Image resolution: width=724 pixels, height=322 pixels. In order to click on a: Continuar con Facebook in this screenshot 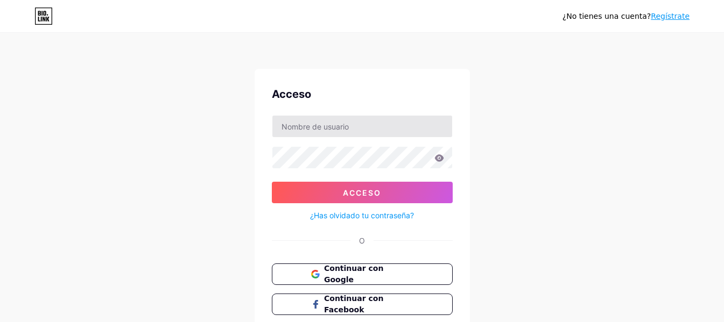, I will do `click(362, 305)`.